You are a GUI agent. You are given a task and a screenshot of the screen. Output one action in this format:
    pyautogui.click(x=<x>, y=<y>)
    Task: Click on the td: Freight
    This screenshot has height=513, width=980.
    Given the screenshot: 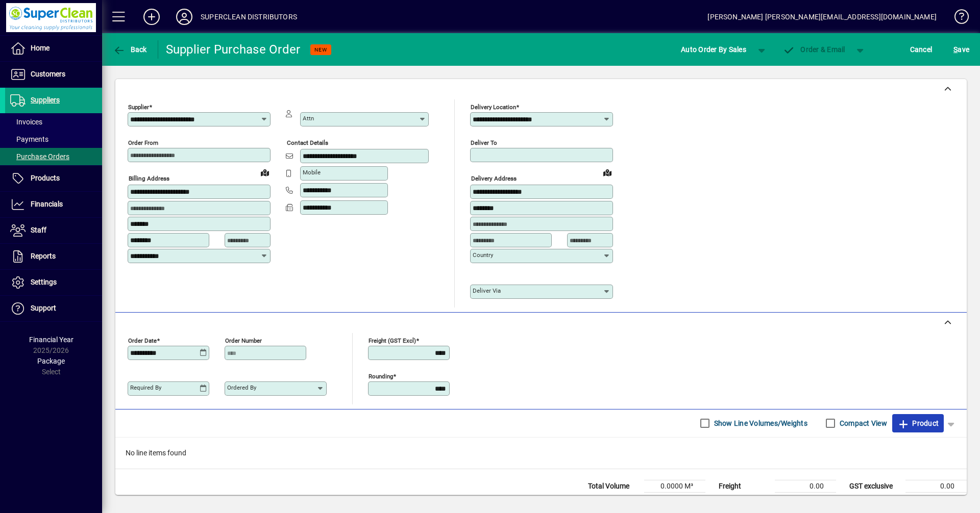 What is the action you would take?
    pyautogui.click(x=744, y=486)
    